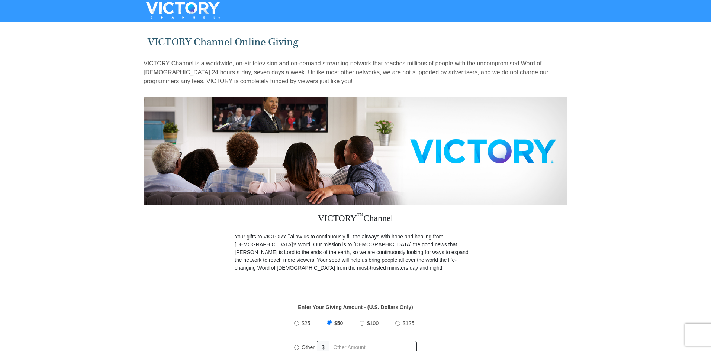 The height and width of the screenshot is (351, 711). What do you see at coordinates (355, 42) in the screenshot?
I see `h1: VICTORY Channel Online Giving` at bounding box center [355, 42].